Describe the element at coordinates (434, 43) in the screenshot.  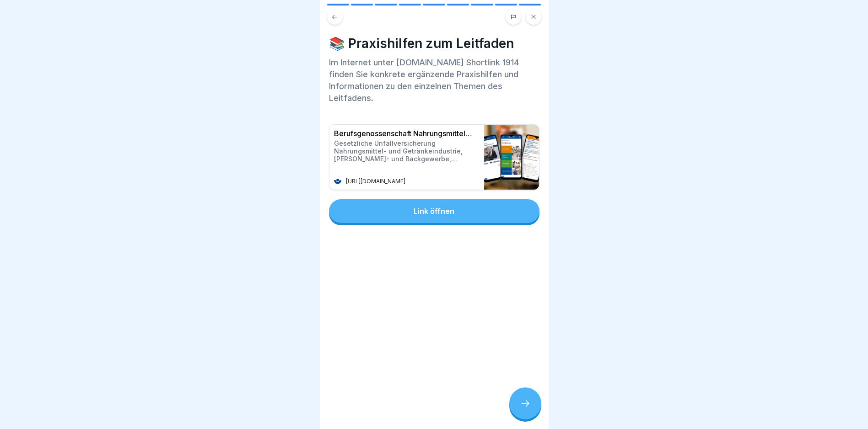
I see `h4: 📚 Praxishilfen zum Leitfaden` at that location.